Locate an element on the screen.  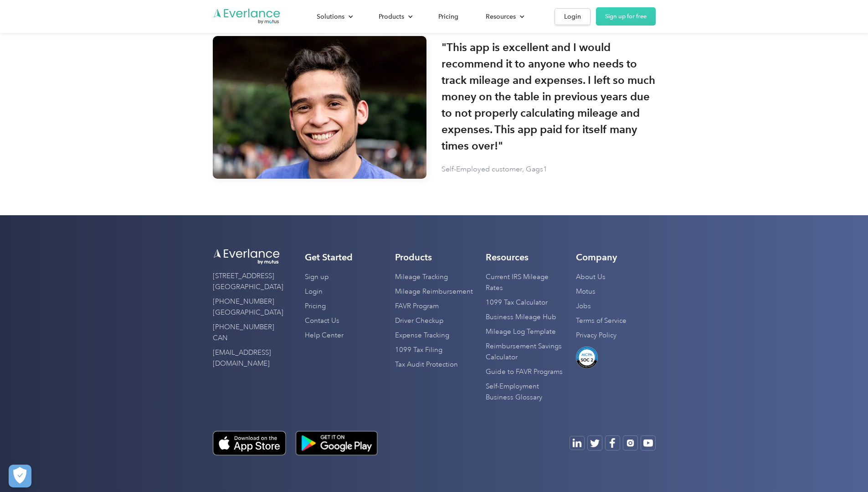
a: Self-Employment Business Glossary is located at coordinates (525, 392).